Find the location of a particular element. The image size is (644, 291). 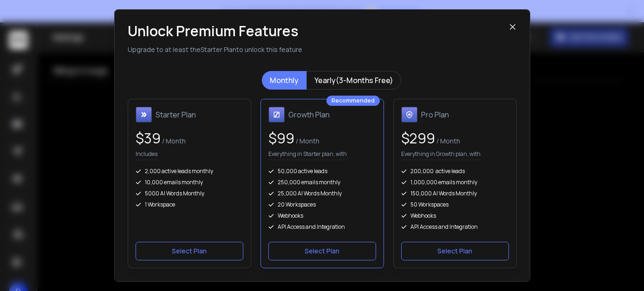

button: Yearly(3-Months Free) is located at coordinates (354, 81).